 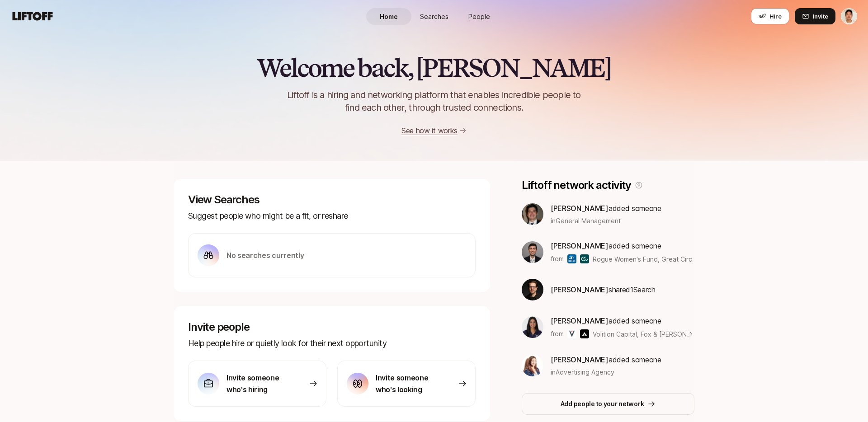 What do you see at coordinates (434, 16) in the screenshot?
I see `span: Searches` at bounding box center [434, 16].